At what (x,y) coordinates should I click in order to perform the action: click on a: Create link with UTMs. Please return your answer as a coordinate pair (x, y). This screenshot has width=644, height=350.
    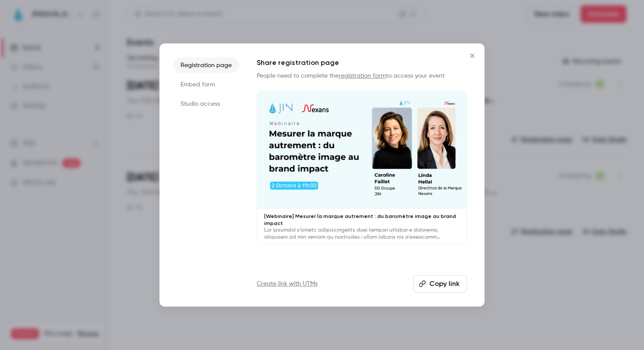
    Looking at the image, I should click on (287, 284).